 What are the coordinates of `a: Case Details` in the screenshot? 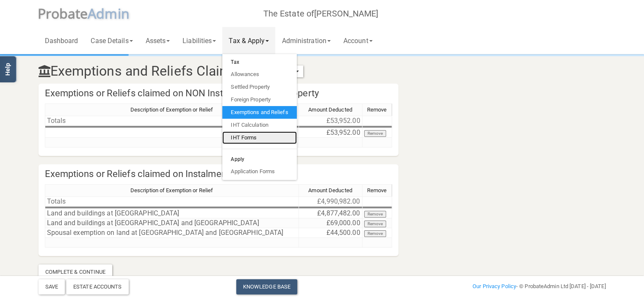 It's located at (112, 41).